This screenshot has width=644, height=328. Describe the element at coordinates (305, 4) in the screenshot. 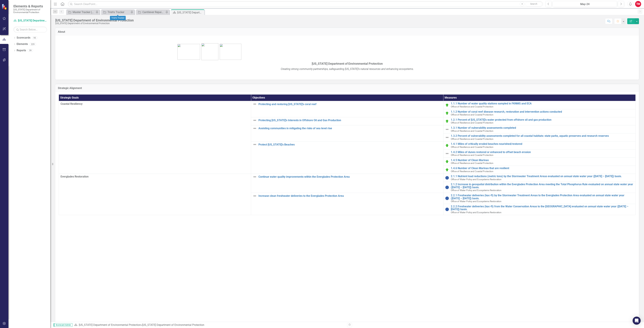

I see `input: Search ClearPoint...` at that location.